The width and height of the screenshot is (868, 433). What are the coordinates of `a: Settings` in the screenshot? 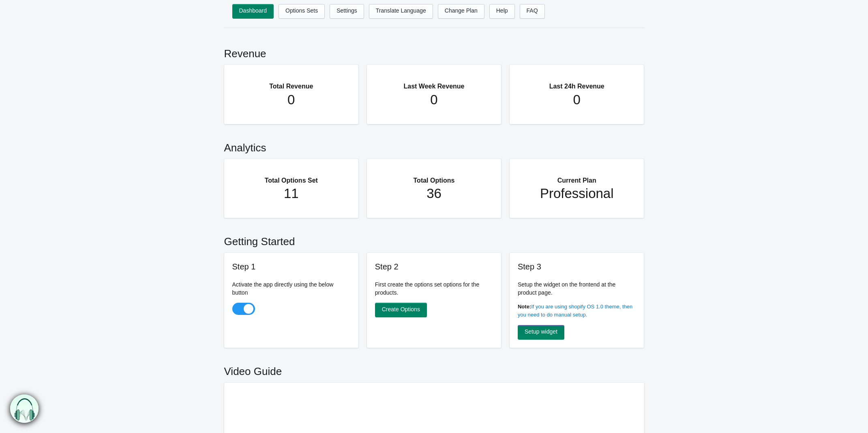 It's located at (346, 11).